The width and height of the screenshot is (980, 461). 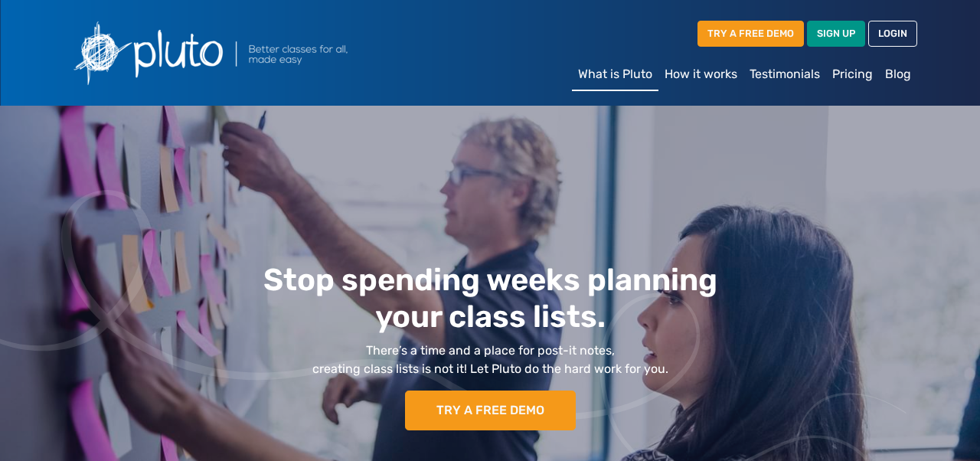 I want to click on img: Pluto logo with the text Better classes for all, made easy, so click(x=246, y=52).